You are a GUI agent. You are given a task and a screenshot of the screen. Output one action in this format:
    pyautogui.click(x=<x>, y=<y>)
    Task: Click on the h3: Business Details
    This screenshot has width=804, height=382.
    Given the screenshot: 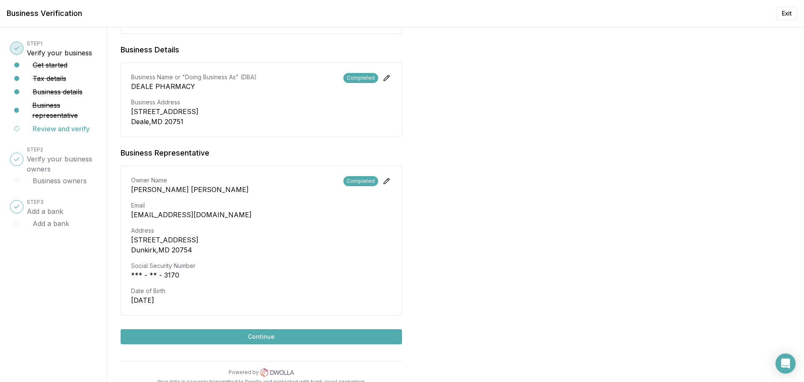 What is the action you would take?
    pyautogui.click(x=261, y=50)
    